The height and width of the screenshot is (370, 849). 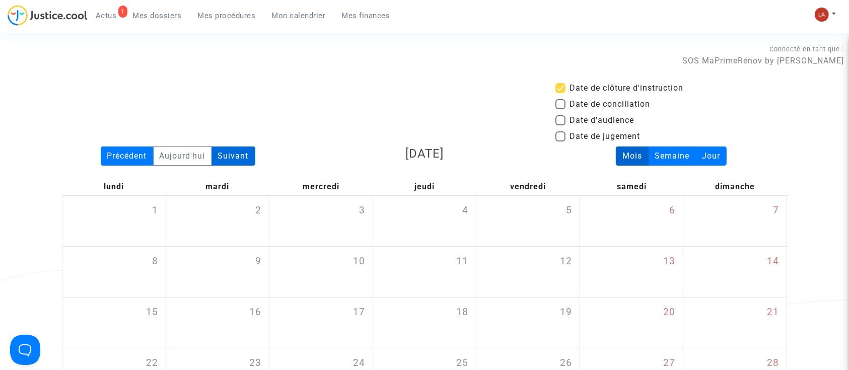 What do you see at coordinates (602, 120) in the screenshot?
I see `span: Date d'audience` at bounding box center [602, 120].